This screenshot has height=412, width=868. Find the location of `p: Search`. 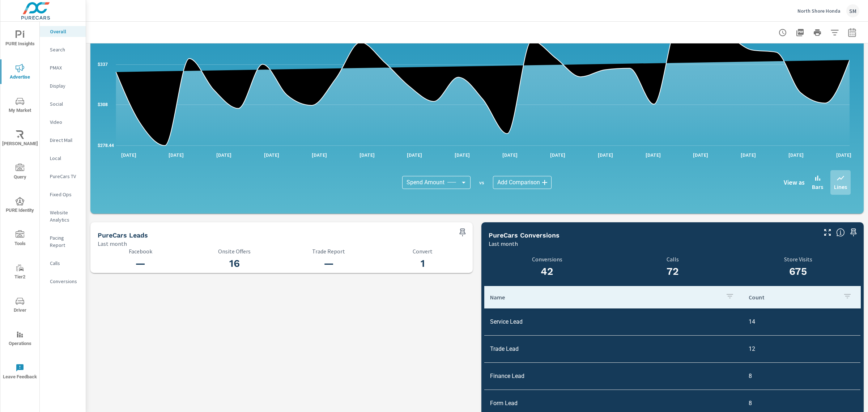

p: Search is located at coordinates (65, 50).